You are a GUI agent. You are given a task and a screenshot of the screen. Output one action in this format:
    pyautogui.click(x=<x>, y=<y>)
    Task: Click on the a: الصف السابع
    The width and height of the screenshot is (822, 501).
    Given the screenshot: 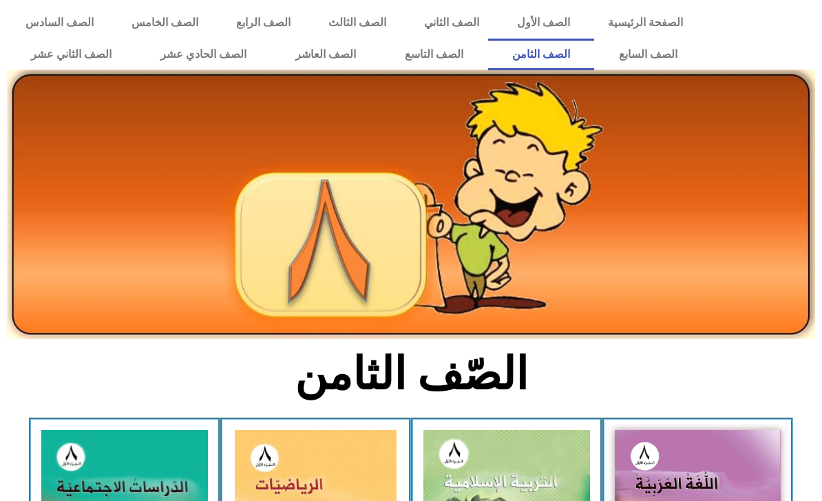 What is the action you would take?
    pyautogui.click(x=648, y=54)
    